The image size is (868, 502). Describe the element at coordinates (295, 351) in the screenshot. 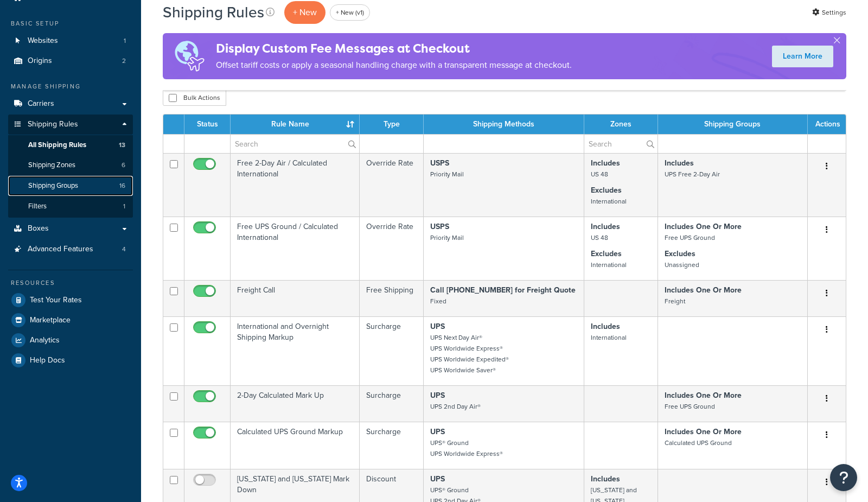

I see `td: International and Overnight Shipping Markup` at that location.